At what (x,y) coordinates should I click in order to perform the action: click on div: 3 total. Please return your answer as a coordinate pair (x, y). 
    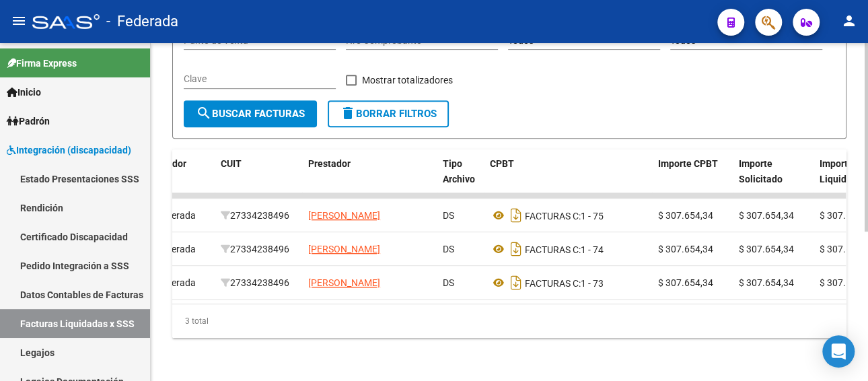
    Looking at the image, I should click on (510, 321).